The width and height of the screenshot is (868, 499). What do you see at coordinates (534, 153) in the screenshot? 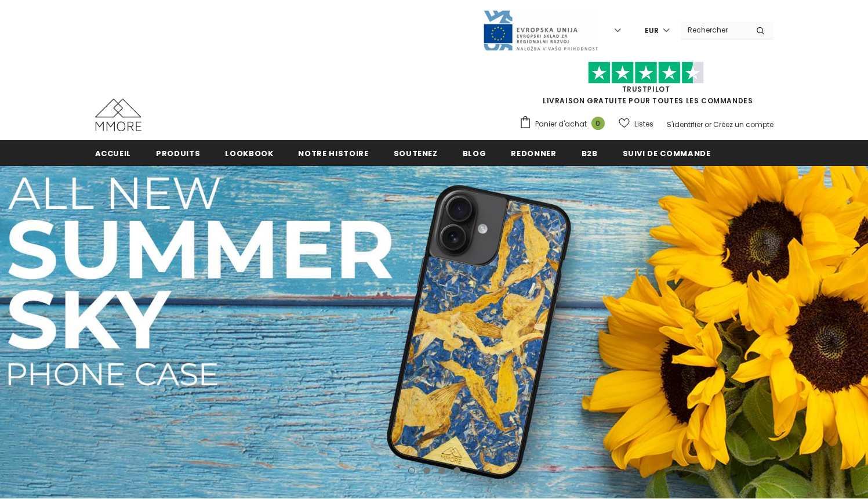
I see `a: Redonner` at bounding box center [534, 153].